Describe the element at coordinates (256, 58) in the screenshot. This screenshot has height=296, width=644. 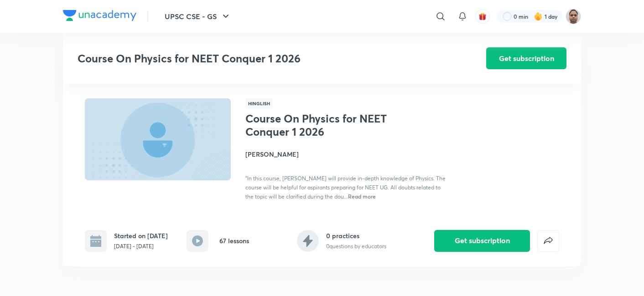
I see `h3: Course On Physics for NEET Conquer 1 2026` at that location.